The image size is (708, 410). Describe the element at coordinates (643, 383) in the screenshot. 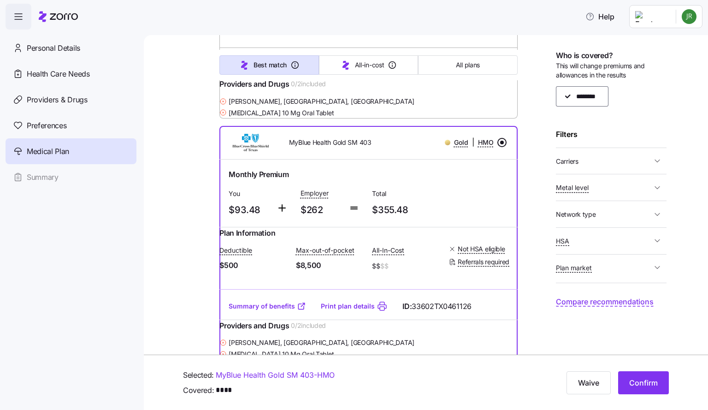

I see `button: Confirm` at that location.